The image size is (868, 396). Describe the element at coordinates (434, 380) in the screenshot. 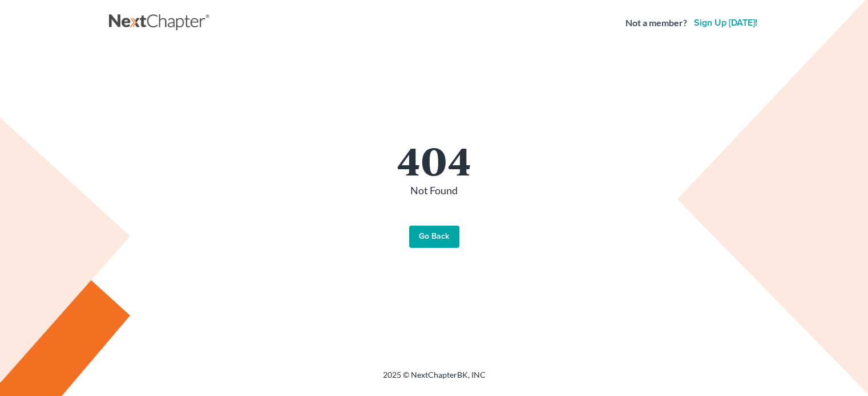

I see `div: 2025 © NextChapterBK, INC` at that location.